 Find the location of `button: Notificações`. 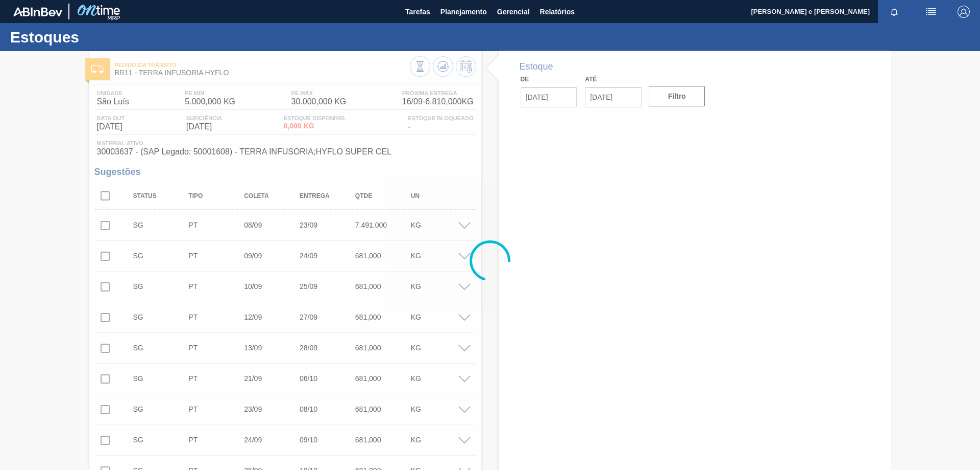

button: Notificações is located at coordinates (895, 11).